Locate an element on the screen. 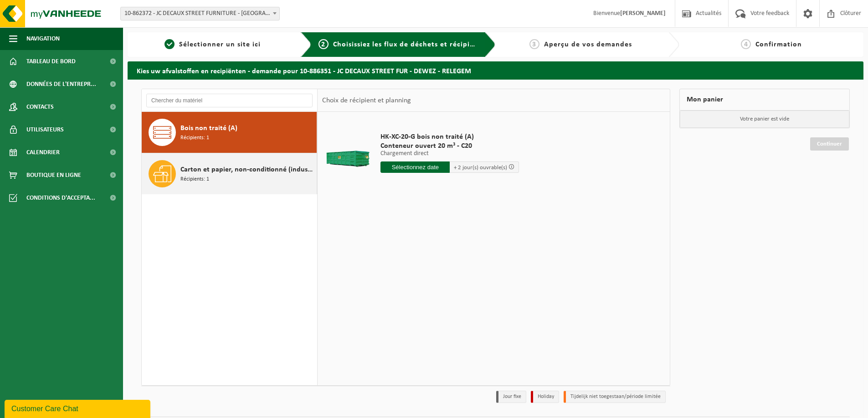  span: Confirmation is located at coordinates (779, 45).